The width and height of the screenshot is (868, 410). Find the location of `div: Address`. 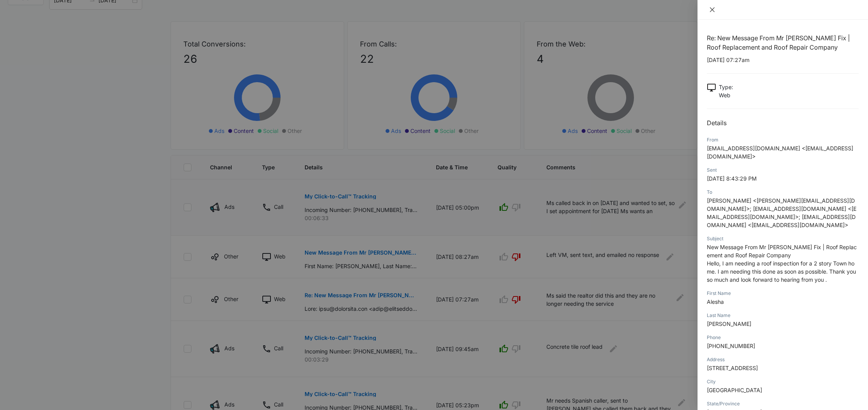

div: Address is located at coordinates (782, 360).